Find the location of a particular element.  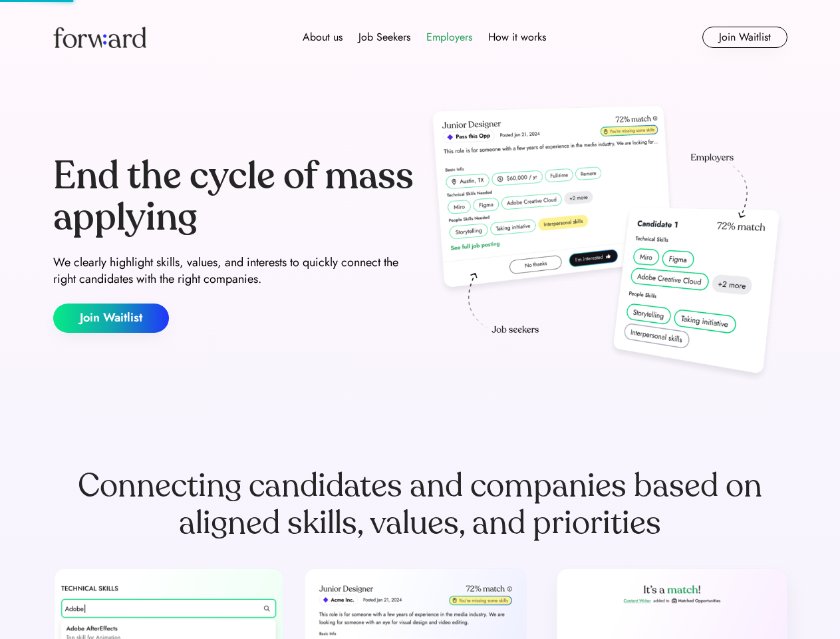

div: Connecting candidates and companies based on aligned skills, values, and priorities is located at coordinates (420, 504).